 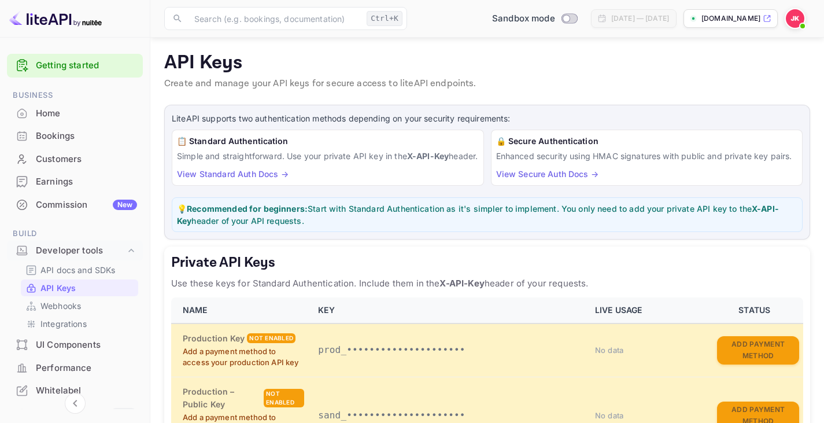 I want to click on p: API docs and SDKs, so click(x=78, y=270).